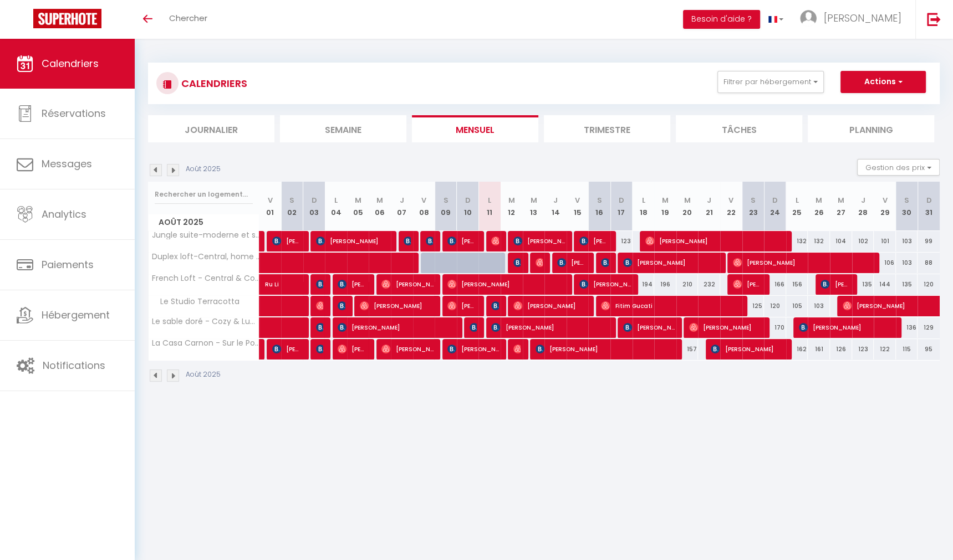 The height and width of the screenshot is (560, 953). I want to click on div: 95, so click(928, 349).